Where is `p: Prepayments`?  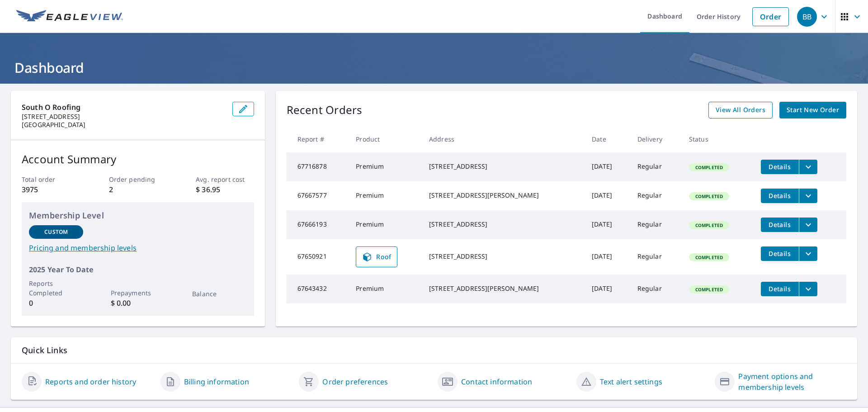 p: Prepayments is located at coordinates (138, 293).